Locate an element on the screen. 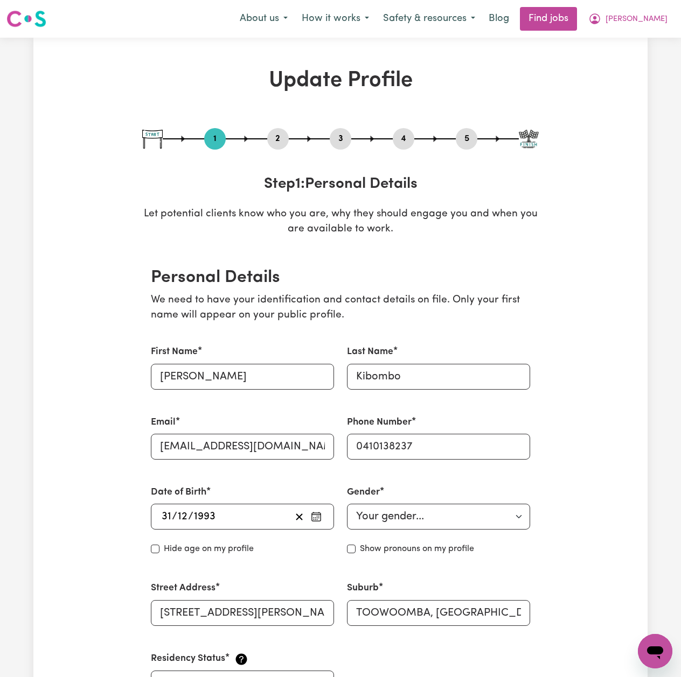  h3: Step 1 : Personal Details is located at coordinates (340, 185).